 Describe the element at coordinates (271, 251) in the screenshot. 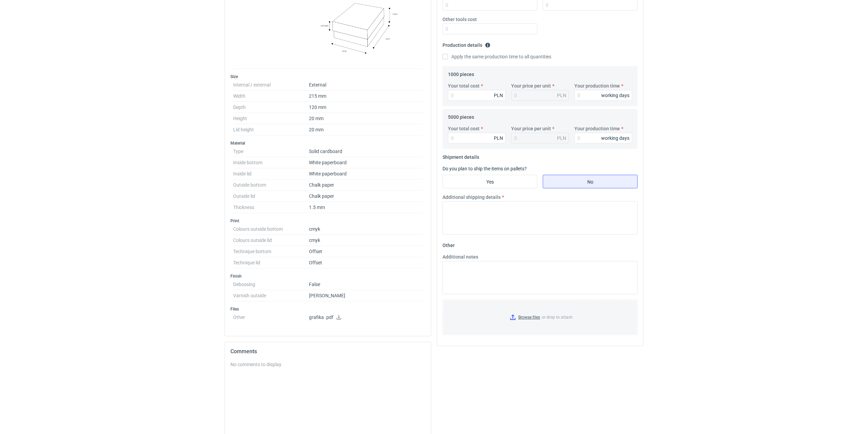

I see `dt: Technique bottom` at that location.